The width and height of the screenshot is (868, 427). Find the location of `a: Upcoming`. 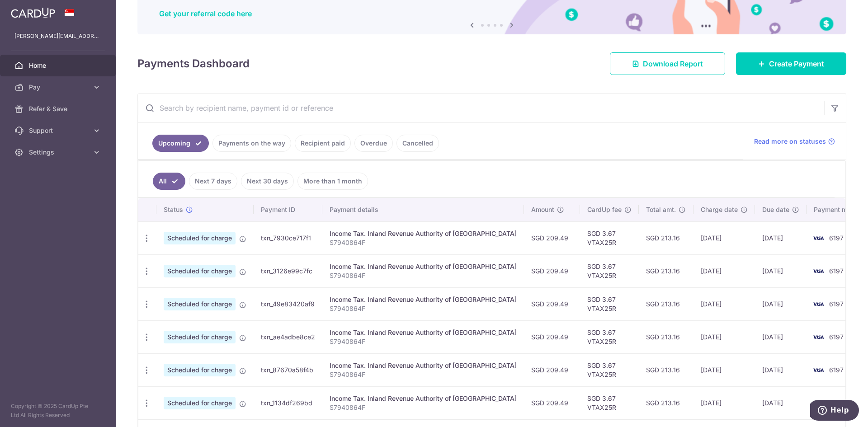

a: Upcoming is located at coordinates (180, 143).